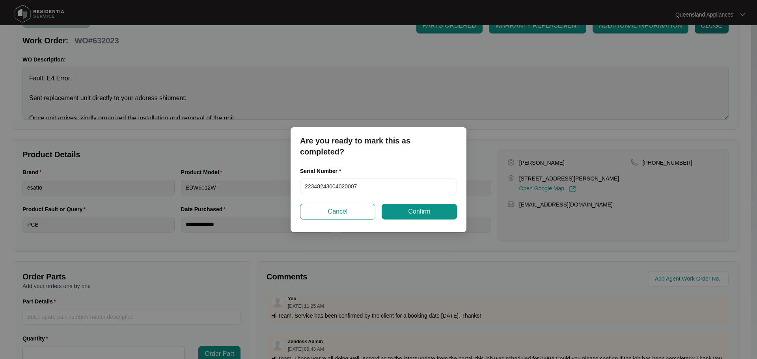 The height and width of the screenshot is (359, 757). Describe the element at coordinates (419, 212) in the screenshot. I see `span: Confirm` at that location.